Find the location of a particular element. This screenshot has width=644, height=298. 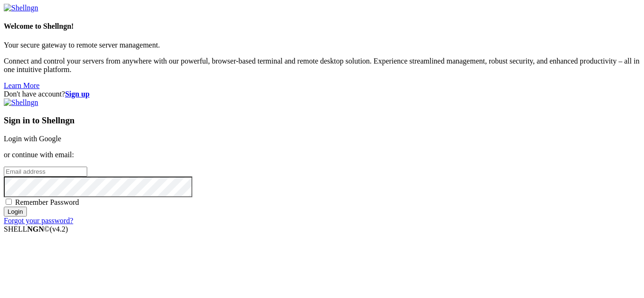

input: Email address is located at coordinates (45, 171).